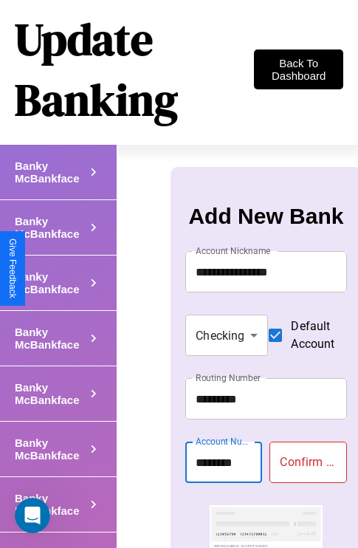  I want to click on h3: Add New Bank, so click(266, 217).